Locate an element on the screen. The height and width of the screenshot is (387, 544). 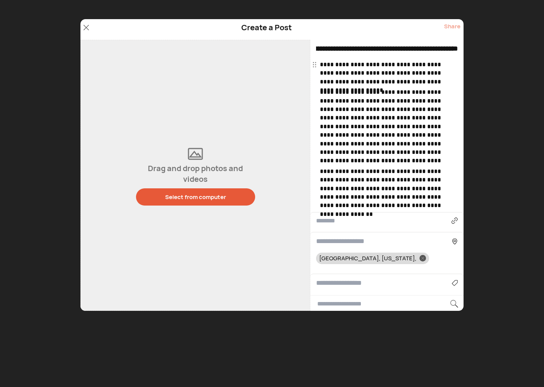
div: Share is located at coordinates (452, 29).